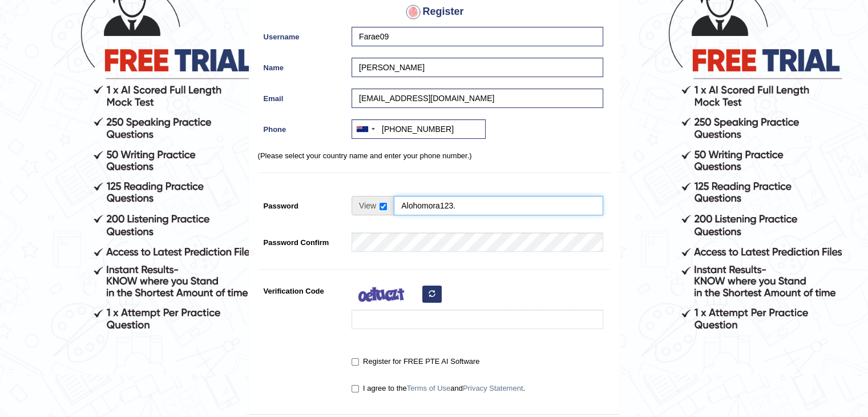 Image resolution: width=868 pixels, height=417 pixels. I want to click on label: Phone, so click(302, 127).